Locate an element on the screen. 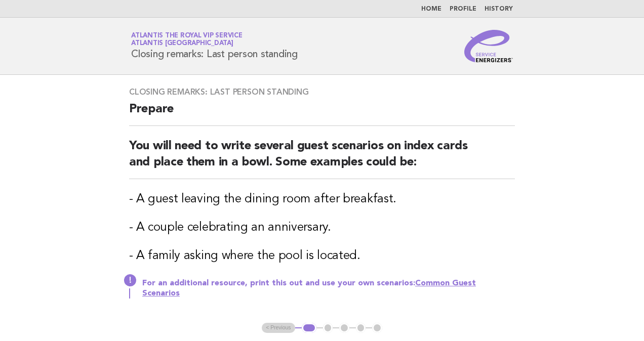 The width and height of the screenshot is (644, 341). a: Home is located at coordinates (432, 9).